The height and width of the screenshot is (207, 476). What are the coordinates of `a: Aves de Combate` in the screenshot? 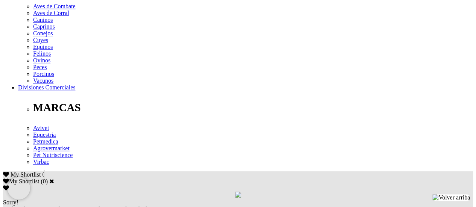 It's located at (54, 6).